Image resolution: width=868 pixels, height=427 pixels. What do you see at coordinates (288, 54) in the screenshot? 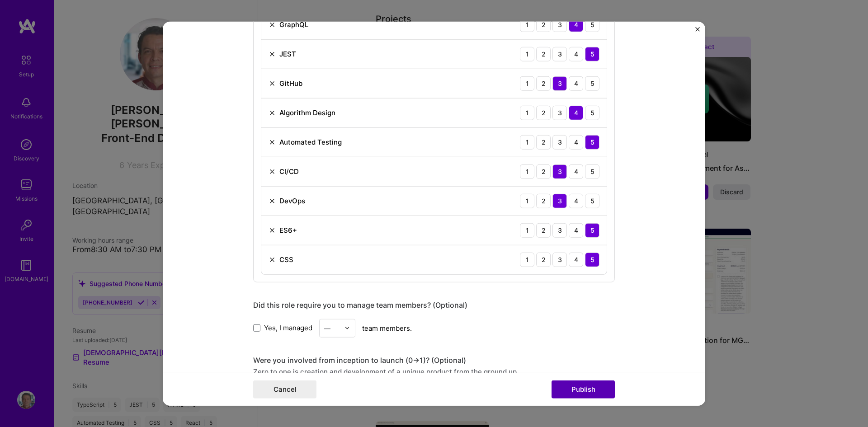
I see `div: JEST` at bounding box center [288, 54].